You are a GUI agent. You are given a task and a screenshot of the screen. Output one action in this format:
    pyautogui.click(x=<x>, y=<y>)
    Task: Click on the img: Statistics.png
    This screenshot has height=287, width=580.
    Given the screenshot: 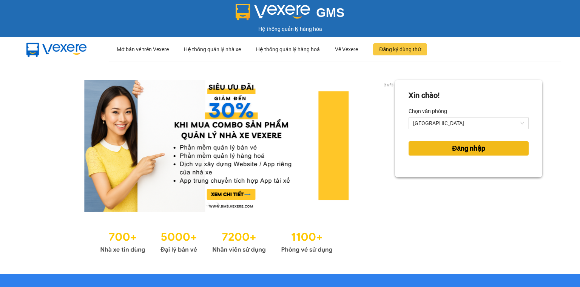 What is the action you would take?
    pyautogui.click(x=216, y=241)
    